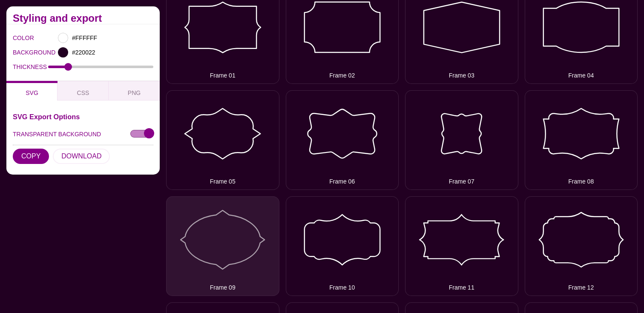 Image resolution: width=644 pixels, height=313 pixels. Describe the element at coordinates (134, 91) in the screenshot. I see `button: PNG` at that location.